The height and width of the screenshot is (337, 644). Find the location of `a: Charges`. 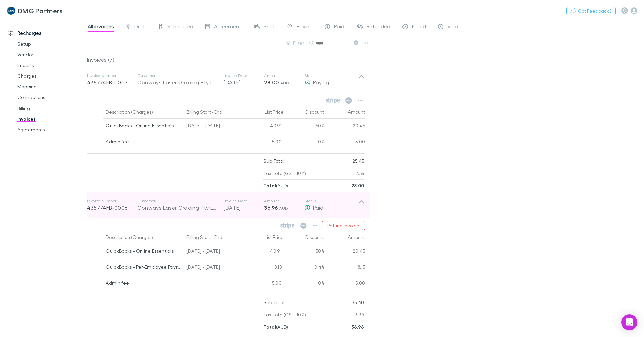

a: Charges is located at coordinates (50, 76).